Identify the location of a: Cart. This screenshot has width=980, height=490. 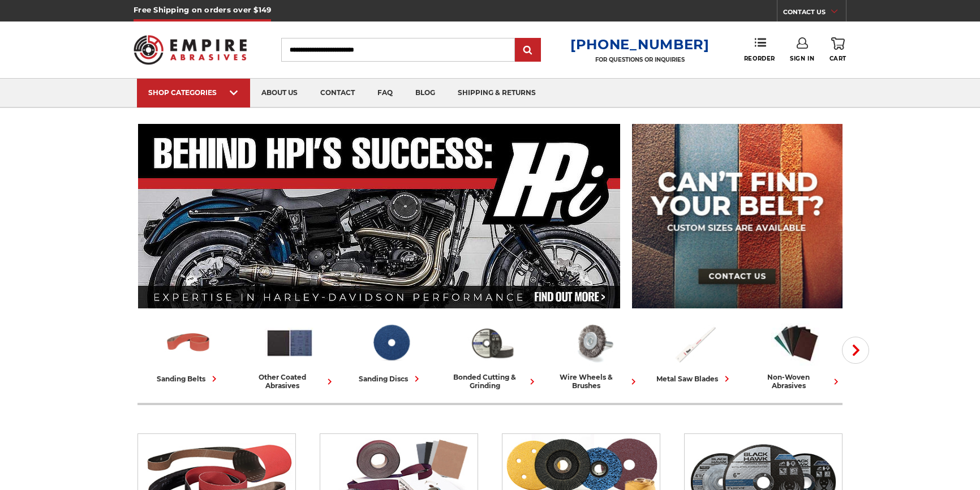
(838, 50).